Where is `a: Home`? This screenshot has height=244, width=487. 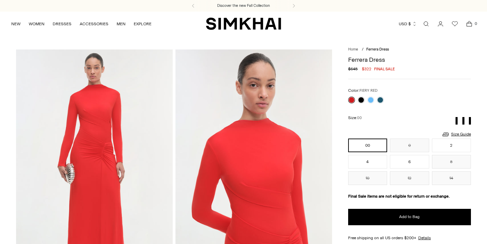
a: Home is located at coordinates (353, 49).